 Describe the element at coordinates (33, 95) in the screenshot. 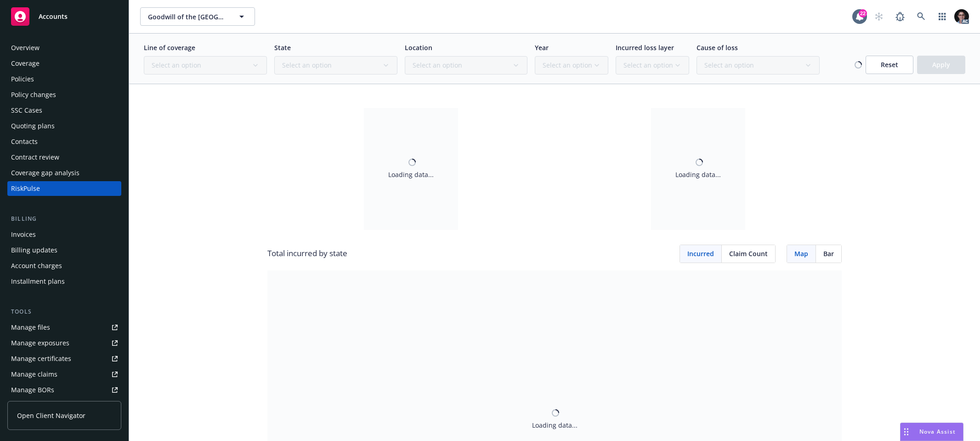

I see `div: Policy changes` at that location.